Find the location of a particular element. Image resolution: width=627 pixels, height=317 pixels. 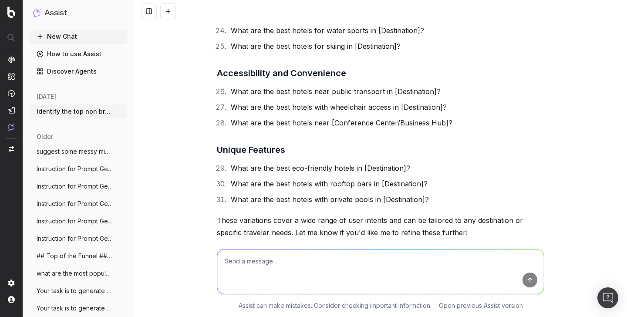

p: Assist can make mistakes. Consider checking important information. is located at coordinates (335, 306).